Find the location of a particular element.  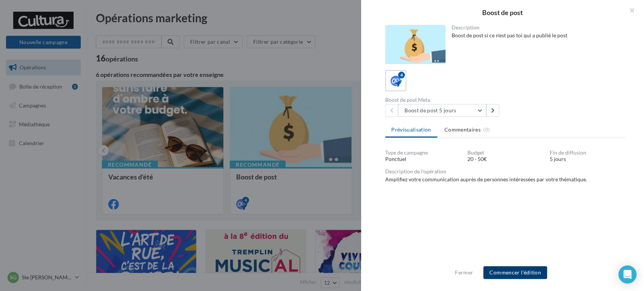

button: Boost de post 5 jours is located at coordinates (442, 110).